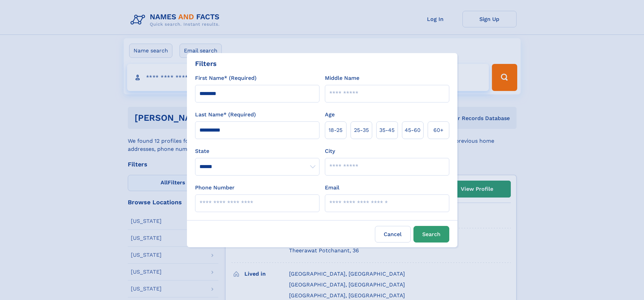 Image resolution: width=644 pixels, height=300 pixels. Describe the element at coordinates (432, 234) in the screenshot. I see `button: Search` at that location.